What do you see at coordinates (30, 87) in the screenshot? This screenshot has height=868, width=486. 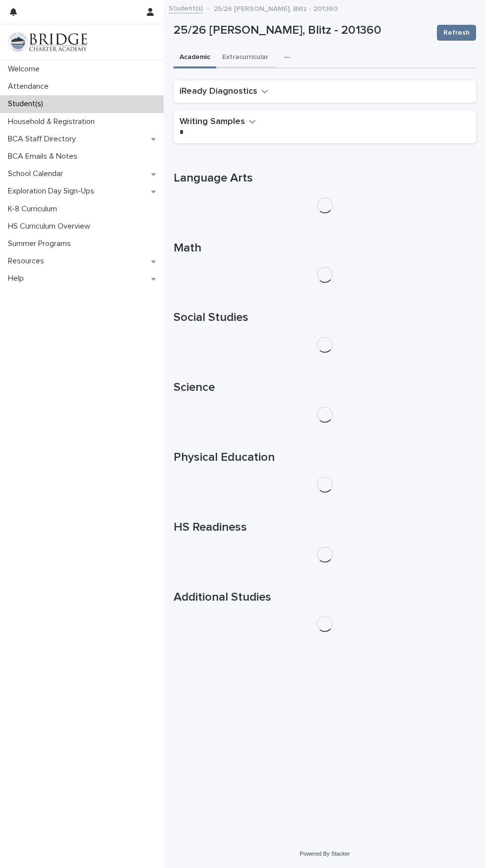 I see `p: Attendance` at bounding box center [30, 87].